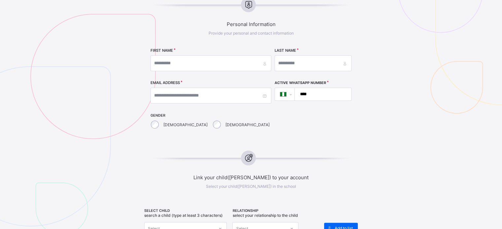 The image size is (502, 229). Describe the element at coordinates (275, 211) in the screenshot. I see `span: RELATIONSHIP` at that location.